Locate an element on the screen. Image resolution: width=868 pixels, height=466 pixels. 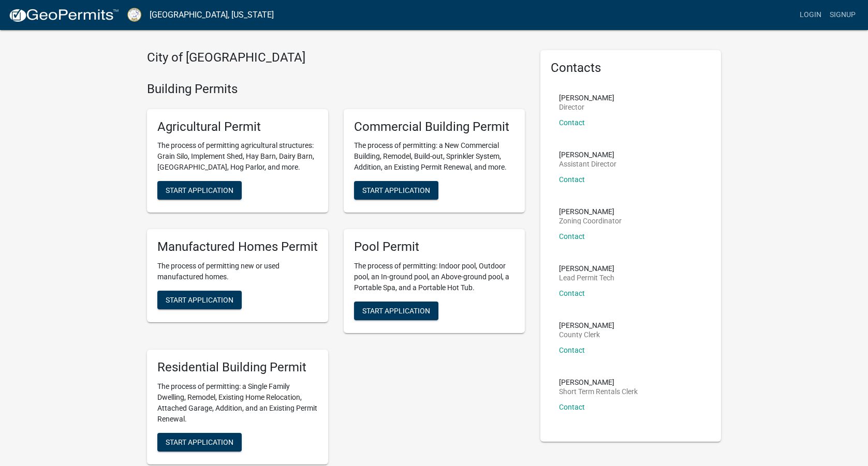
h4: Building Permits is located at coordinates (336, 89).